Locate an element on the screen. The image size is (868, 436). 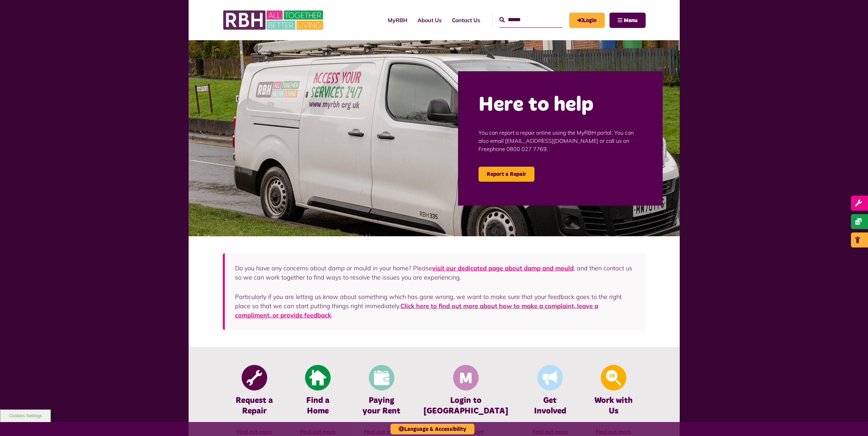
img: Find A Home is located at coordinates (318, 378).